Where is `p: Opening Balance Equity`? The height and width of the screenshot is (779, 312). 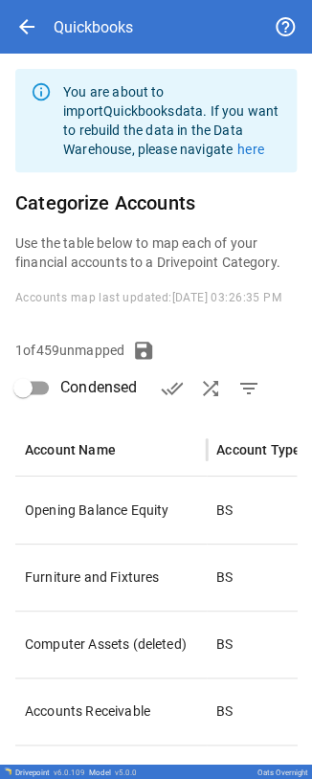
p: Opening Balance Equity is located at coordinates (111, 510).